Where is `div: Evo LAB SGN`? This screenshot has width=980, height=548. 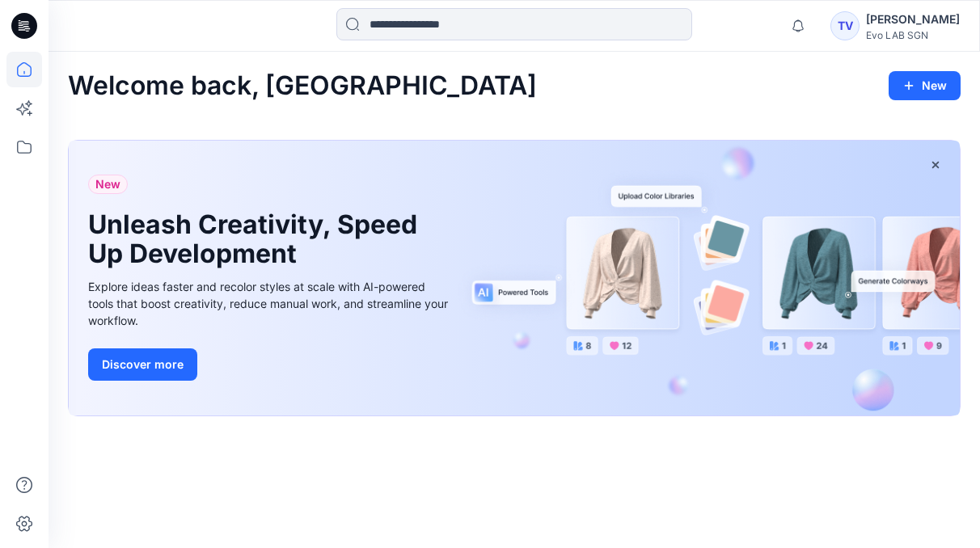
div: Evo LAB SGN is located at coordinates (913, 35).